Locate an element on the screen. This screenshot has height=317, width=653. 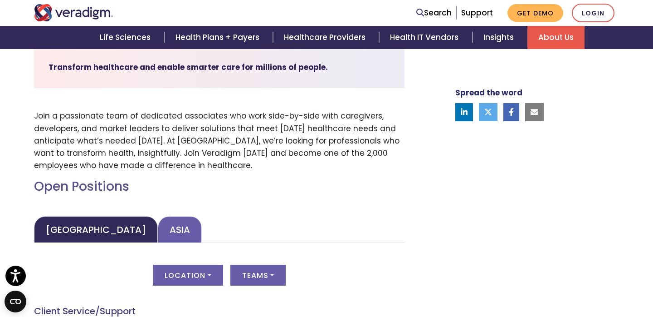
strong: Spread the word is located at coordinates (489, 93).